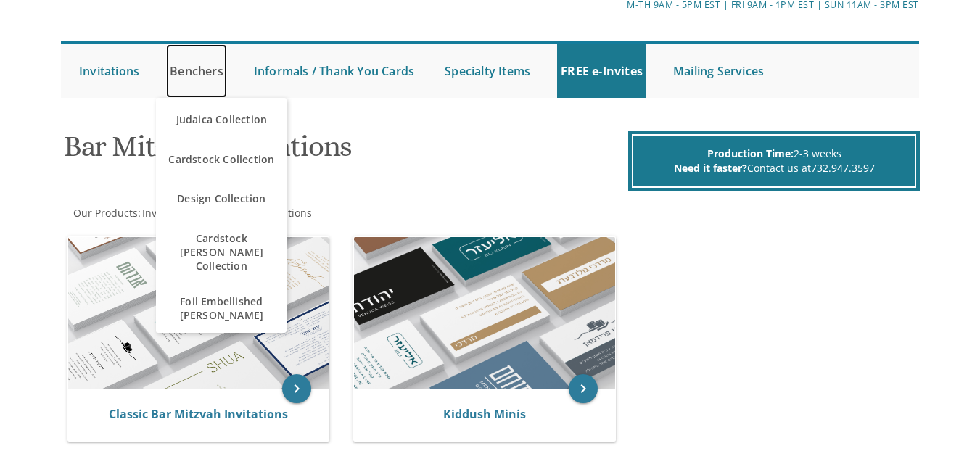 The image size is (980, 459). What do you see at coordinates (710, 168) in the screenshot?
I see `span: Need it faster?` at bounding box center [710, 168].